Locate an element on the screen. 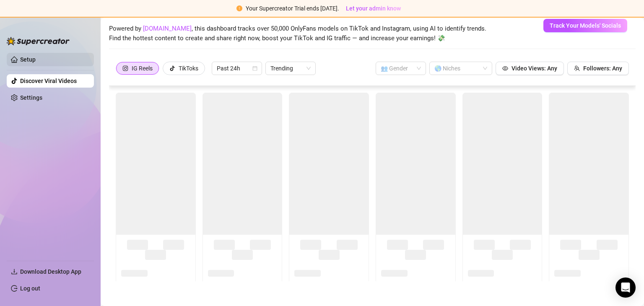 The height and width of the screenshot is (306, 644). a: Settings is located at coordinates (31, 98).